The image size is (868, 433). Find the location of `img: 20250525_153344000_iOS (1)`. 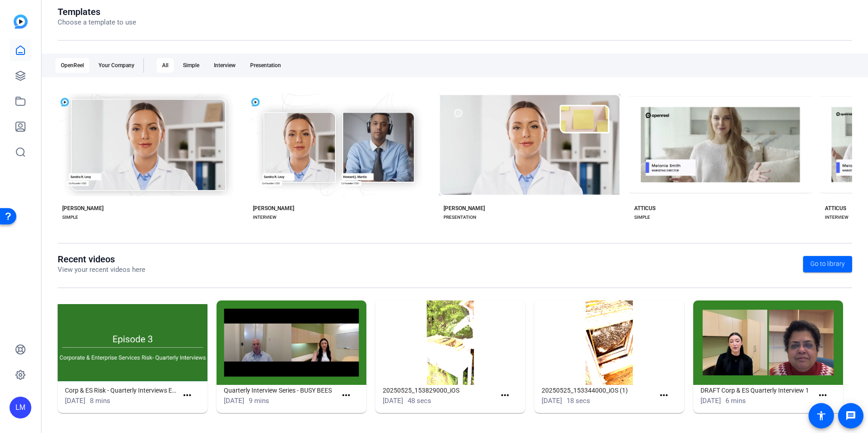

img: 20250525_153344000_iOS (1) is located at coordinates (609, 343).